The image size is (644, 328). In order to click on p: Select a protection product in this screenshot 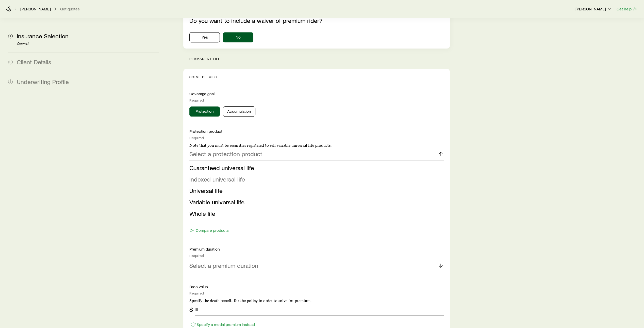, I will do `click(226, 154)`.